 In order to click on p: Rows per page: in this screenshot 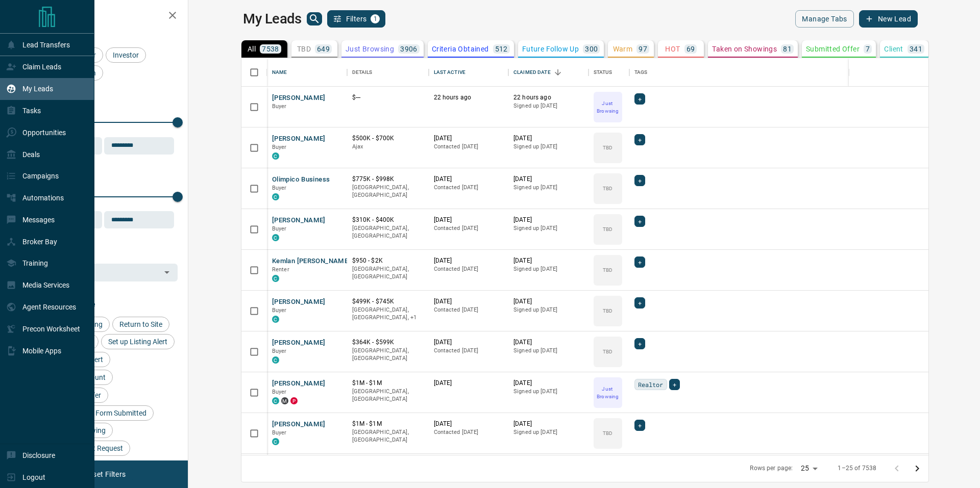, I will do `click(772, 469)`.